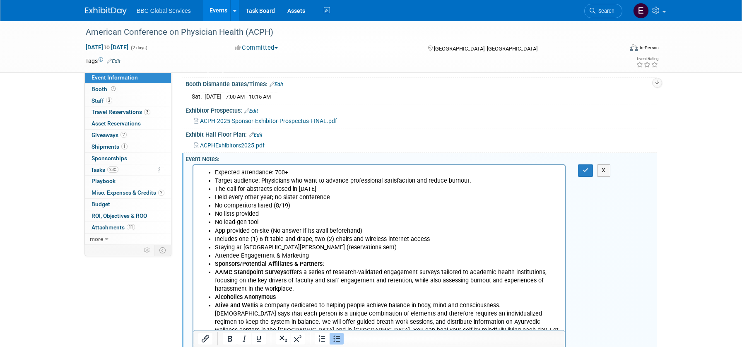  I want to click on span: Booth not reserved yet, so click(113, 89).